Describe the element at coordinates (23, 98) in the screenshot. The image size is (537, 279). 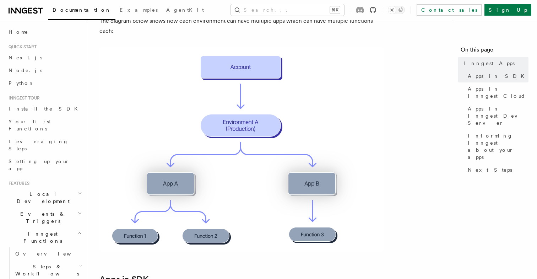
I see `span: Inngest tour` at that location.